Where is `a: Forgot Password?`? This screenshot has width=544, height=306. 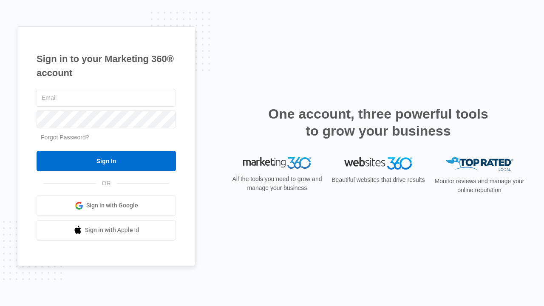
a: Forgot Password? is located at coordinates (65, 137).